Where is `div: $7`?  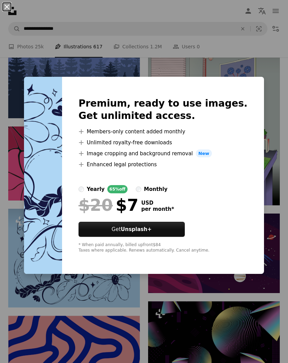 div: $7 is located at coordinates (108, 205).